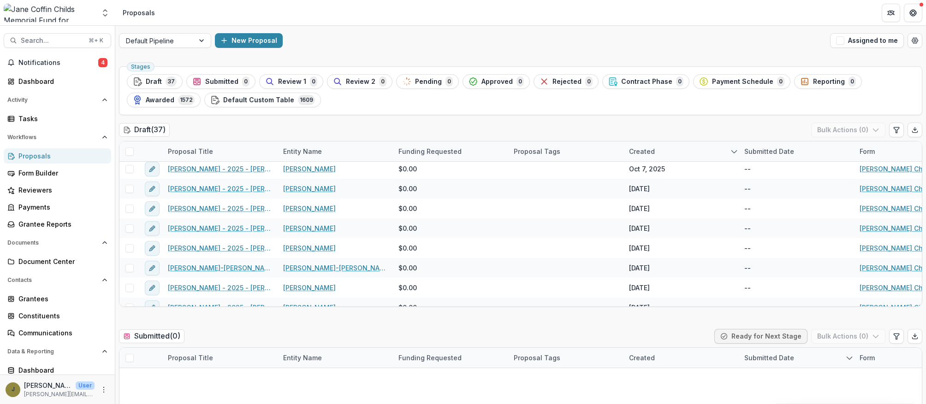 This screenshot has width=926, height=404. What do you see at coordinates (58, 63) in the screenshot?
I see `span: Notifications` at bounding box center [58, 63].